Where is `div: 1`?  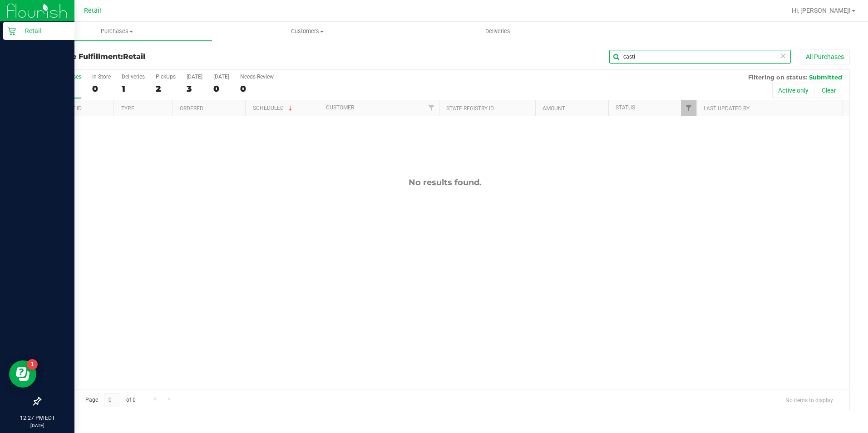
div: 1 is located at coordinates (133, 88).